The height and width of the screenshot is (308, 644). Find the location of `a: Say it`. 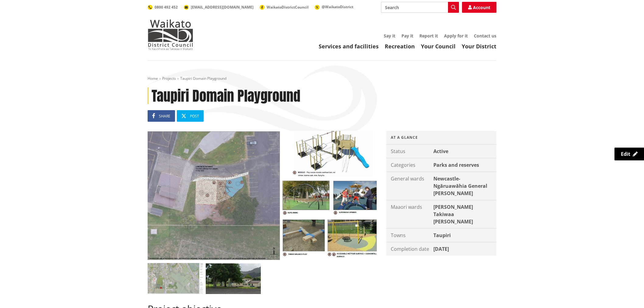

a: Say it is located at coordinates (389, 36).